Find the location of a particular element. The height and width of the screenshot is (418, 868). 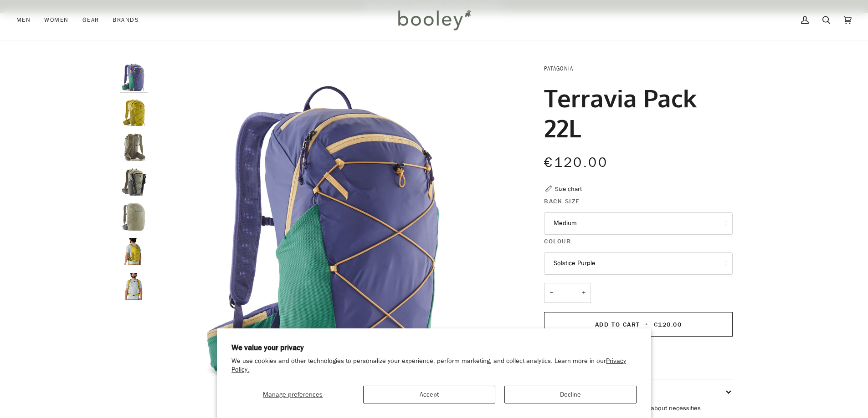

button: Add to Cart • €120.00 is located at coordinates (638, 325).